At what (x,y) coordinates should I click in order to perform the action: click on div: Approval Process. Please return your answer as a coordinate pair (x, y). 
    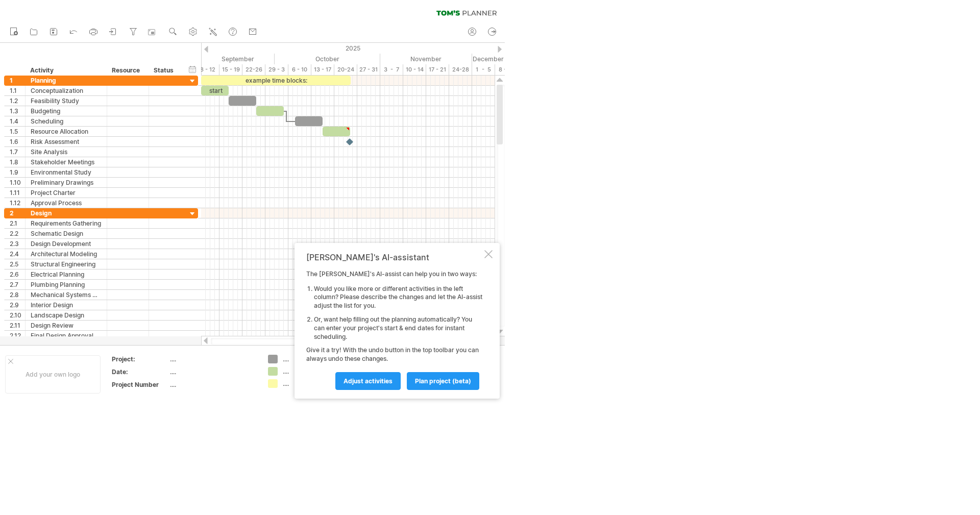
    Looking at the image, I should click on (66, 203).